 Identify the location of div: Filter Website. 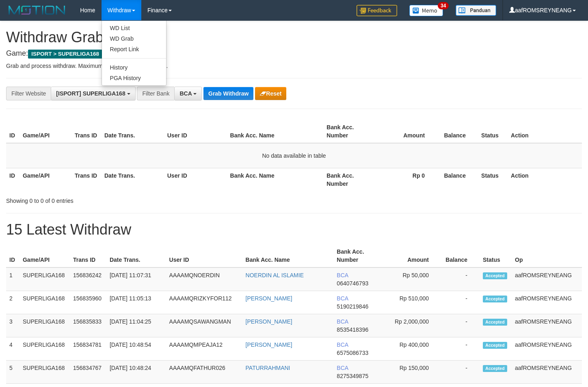
(28, 94).